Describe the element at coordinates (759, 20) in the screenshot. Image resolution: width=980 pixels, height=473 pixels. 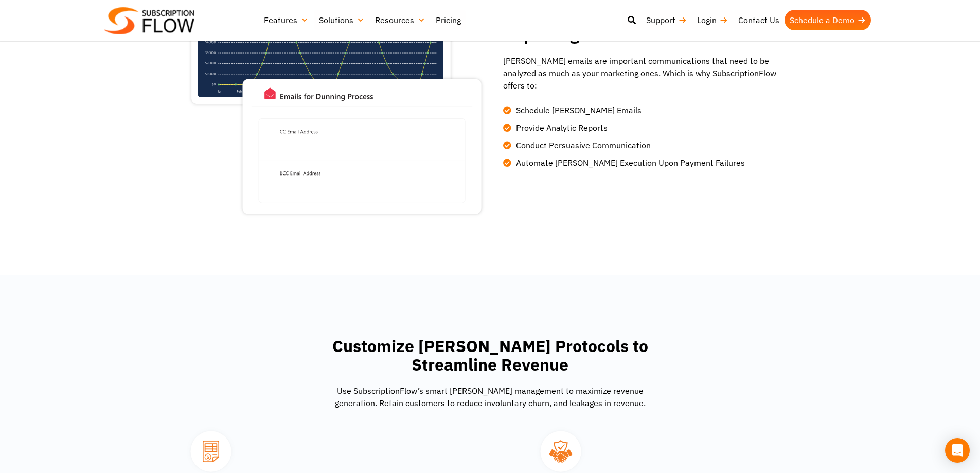
I see `a: Contact Us` at that location.